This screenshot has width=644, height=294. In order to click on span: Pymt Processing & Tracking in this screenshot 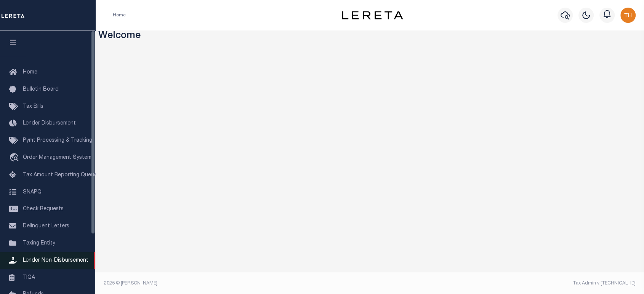, I will do `click(58, 141)`.